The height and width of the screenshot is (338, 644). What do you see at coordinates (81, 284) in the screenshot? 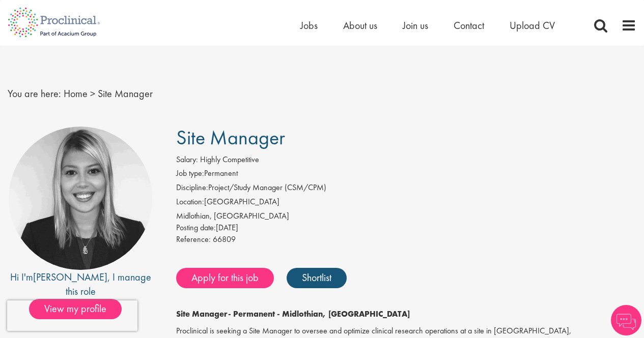
I see `div: Hi I'm , I manage this role` at bounding box center [81, 284].